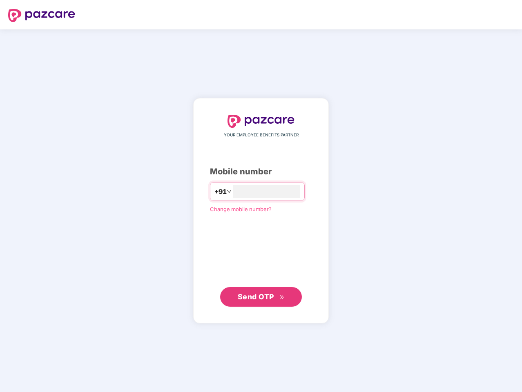 This screenshot has width=522, height=392. I want to click on button: Send OTPdouble-right, so click(261, 297).